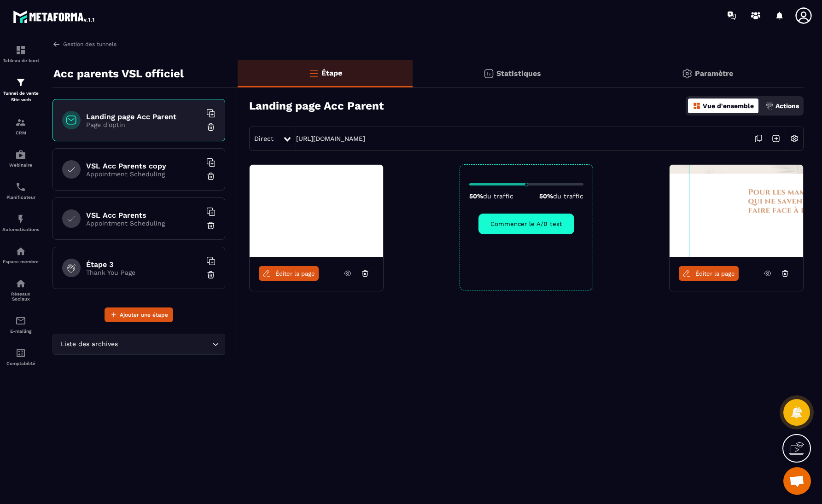 The width and height of the screenshot is (822, 504). I want to click on h6: VSL Acc Parents copy, so click(143, 166).